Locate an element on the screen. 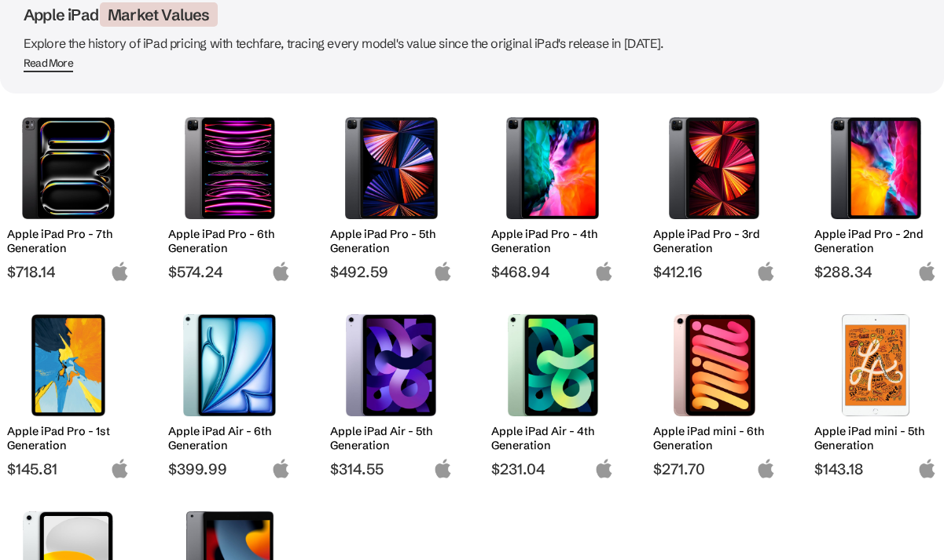  h2: Apple iPad Air - 4th Generation is located at coordinates (552, 438).